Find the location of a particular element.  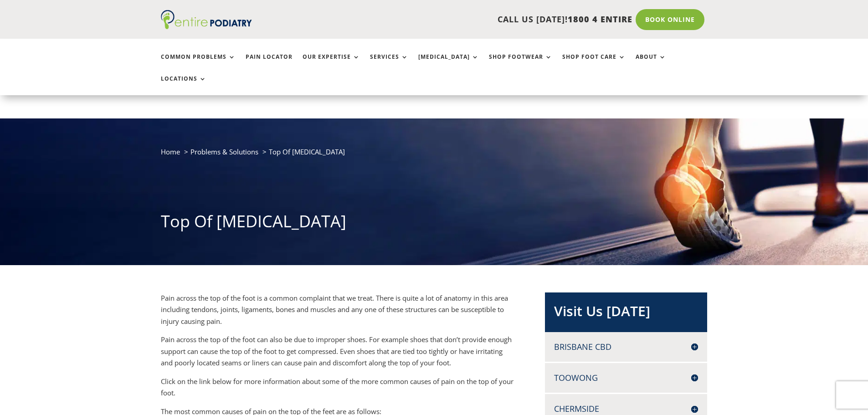

p: Pain across the top of the foot can also be due to improper shoes. For example shoes that don’t p... is located at coordinates (338, 355).